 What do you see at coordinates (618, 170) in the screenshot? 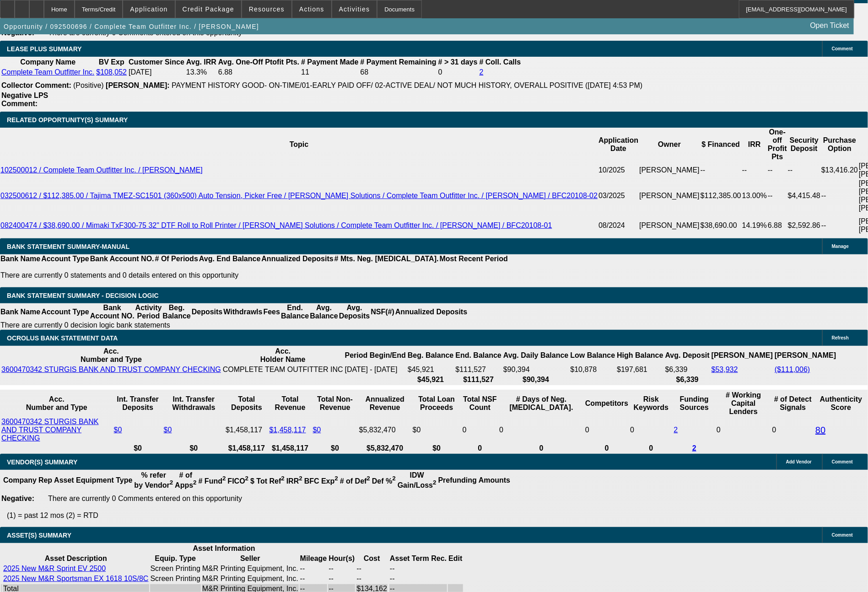
I see `td: 10/2025` at bounding box center [618, 170].